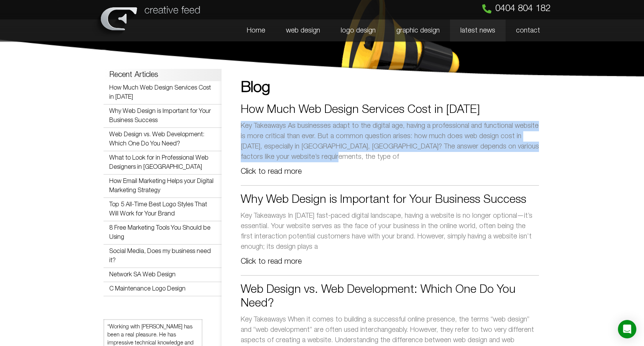  I want to click on a: 8 Free Marketing Tools You Should be Using, so click(160, 232).